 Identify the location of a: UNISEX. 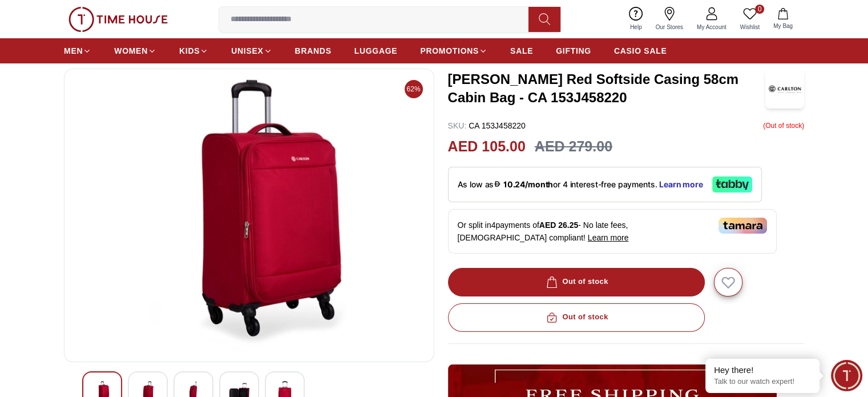
(251, 51).